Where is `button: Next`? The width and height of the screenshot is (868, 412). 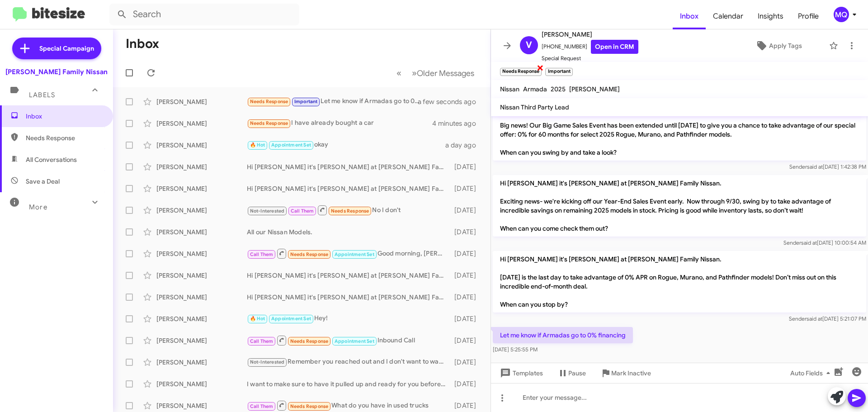
button: Next is located at coordinates (443, 72).